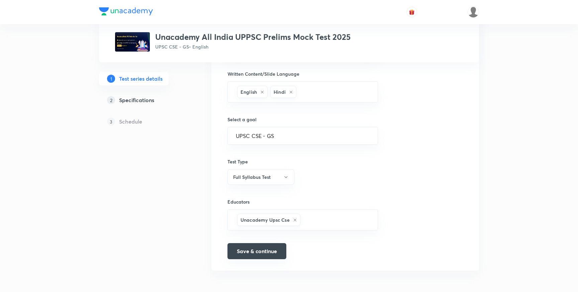 The image size is (578, 292). What do you see at coordinates (253, 37) in the screenshot?
I see `h3: Unacademy All India UPPSC Prelims Mock Test 2025` at bounding box center [253, 37].